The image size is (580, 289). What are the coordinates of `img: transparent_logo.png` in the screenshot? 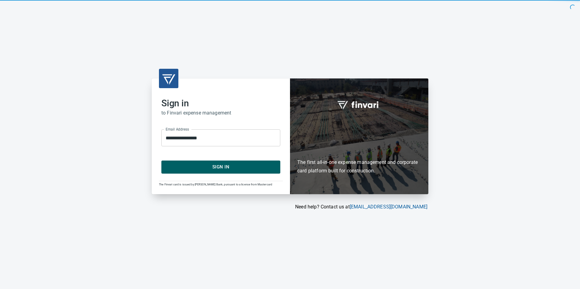 It's located at (169, 79).